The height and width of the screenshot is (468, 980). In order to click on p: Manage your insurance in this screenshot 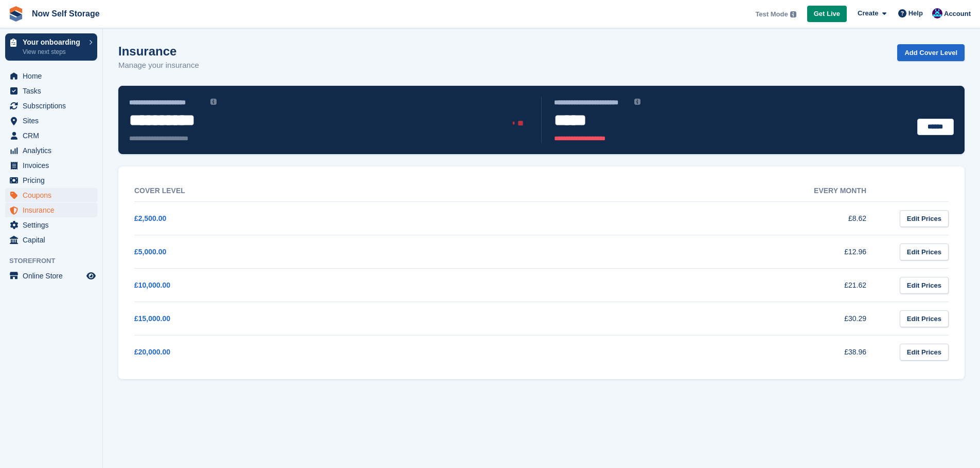, I will do `click(158, 65)`.